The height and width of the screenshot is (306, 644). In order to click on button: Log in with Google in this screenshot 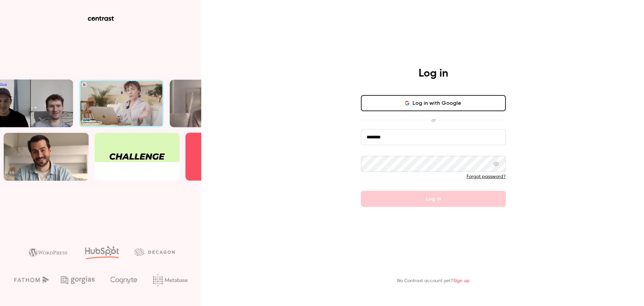, I will do `click(434, 103)`.